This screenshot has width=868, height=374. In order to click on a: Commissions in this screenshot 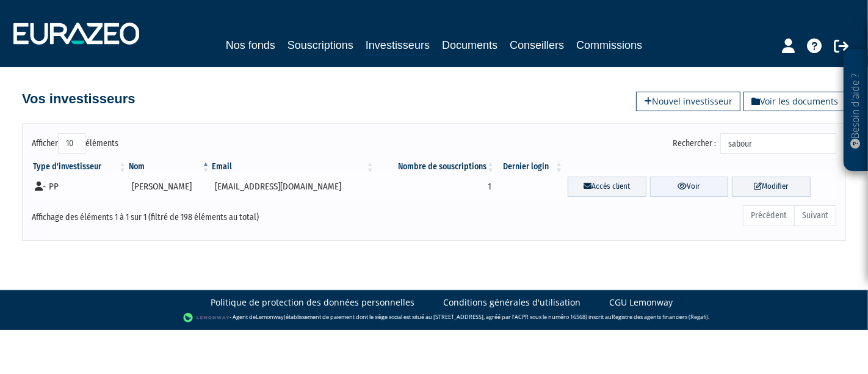, I will do `click(609, 45)`.